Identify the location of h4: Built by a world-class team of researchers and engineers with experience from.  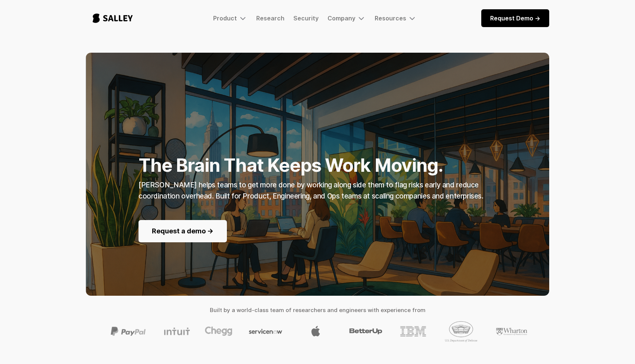
(317, 310).